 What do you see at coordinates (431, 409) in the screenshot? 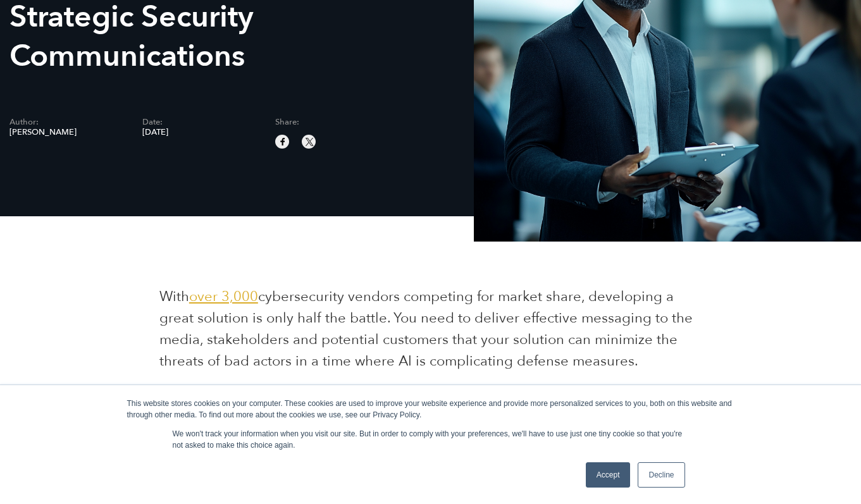
I see `div: This website stores cookies on your computer. These cookies are used to improve your website expe...` at bounding box center [431, 409].